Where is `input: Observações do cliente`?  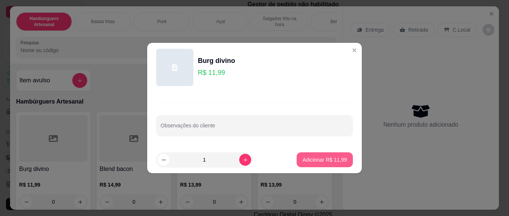
input: Observações do cliente is located at coordinates (255, 129).